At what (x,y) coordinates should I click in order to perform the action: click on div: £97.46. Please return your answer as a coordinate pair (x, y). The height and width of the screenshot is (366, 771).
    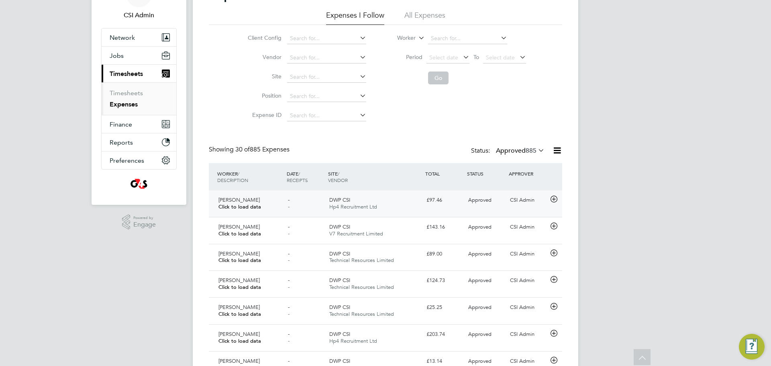
    Looking at the image, I should click on (444, 200).